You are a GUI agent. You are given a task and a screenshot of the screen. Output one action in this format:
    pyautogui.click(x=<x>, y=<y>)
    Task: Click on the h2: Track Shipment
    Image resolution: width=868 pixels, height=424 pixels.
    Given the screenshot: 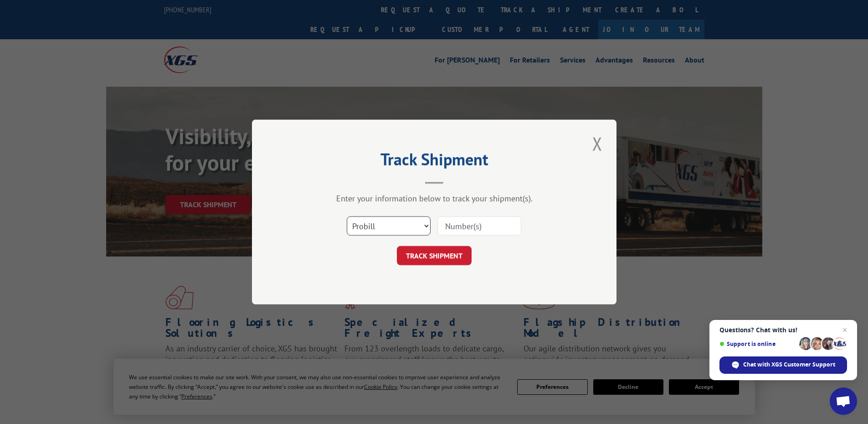 What is the action you would take?
    pyautogui.click(x=434, y=162)
    